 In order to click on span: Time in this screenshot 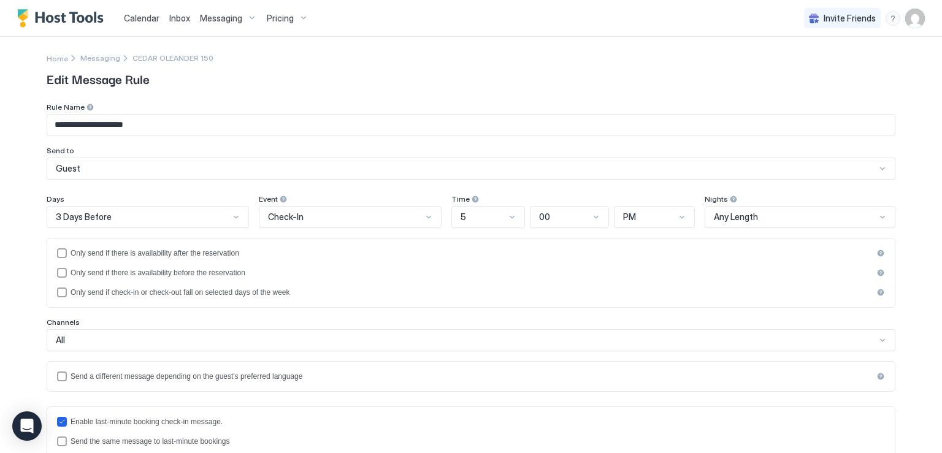, I will do `click(460, 199)`.